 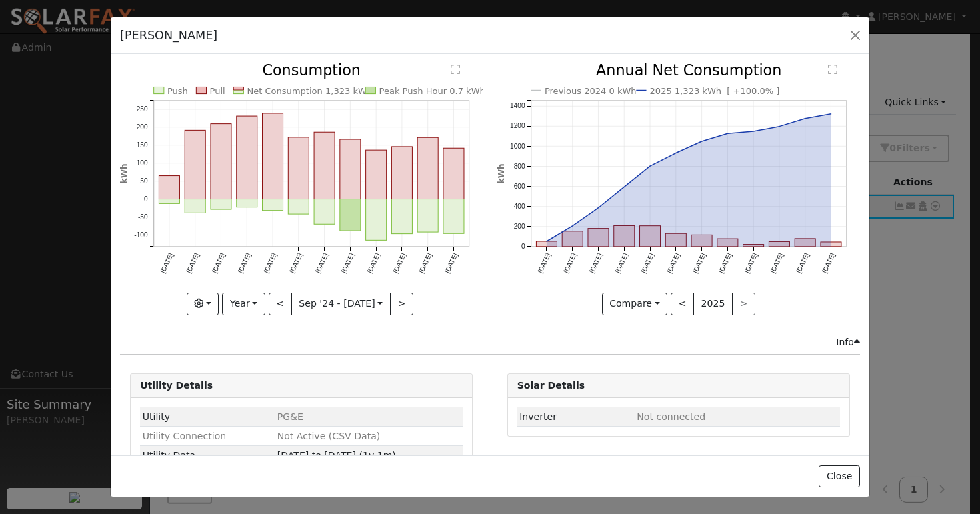 What do you see at coordinates (517, 106) in the screenshot?
I see `text: 1400` at bounding box center [517, 106].